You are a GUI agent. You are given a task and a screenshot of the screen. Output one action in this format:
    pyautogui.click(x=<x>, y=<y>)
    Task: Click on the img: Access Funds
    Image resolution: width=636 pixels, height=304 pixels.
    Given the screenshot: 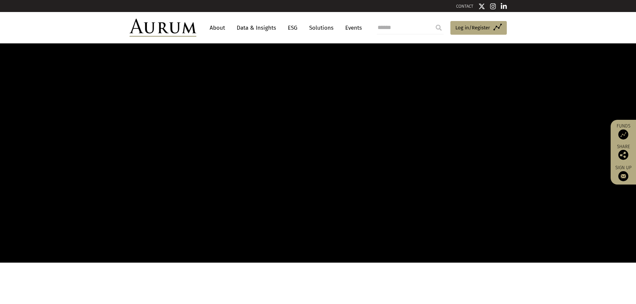 What is the action you would take?
    pyautogui.click(x=623, y=135)
    